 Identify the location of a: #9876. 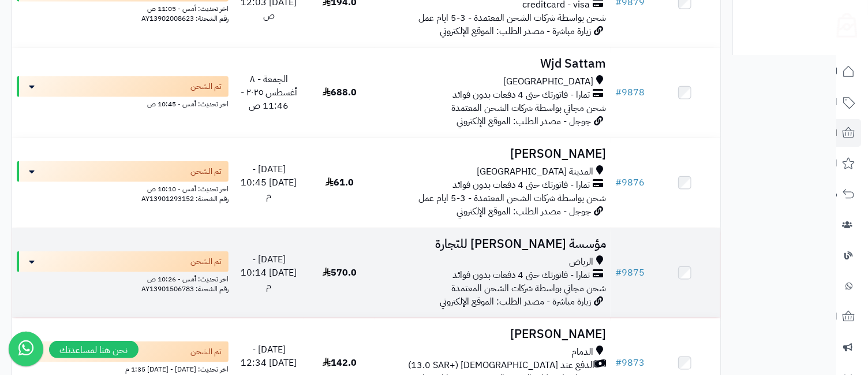
(629, 182).